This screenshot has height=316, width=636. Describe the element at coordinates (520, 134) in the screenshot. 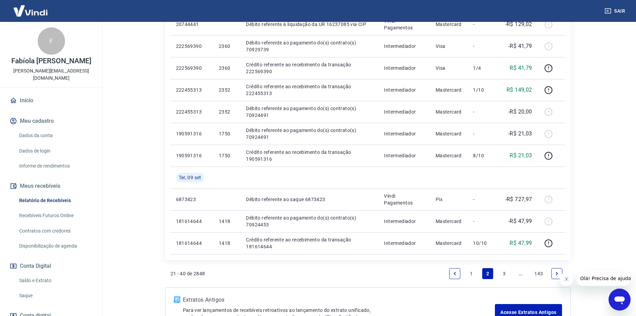

I see `p: -R$ 21,03` at that location.